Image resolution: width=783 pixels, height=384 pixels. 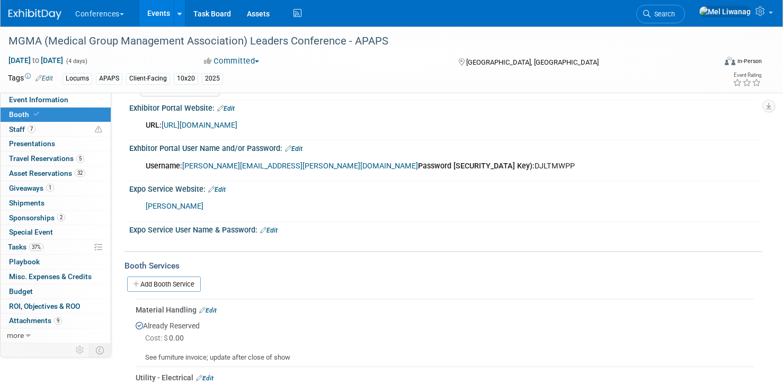 What do you see at coordinates (56, 336) in the screenshot?
I see `a: more` at bounding box center [56, 336].